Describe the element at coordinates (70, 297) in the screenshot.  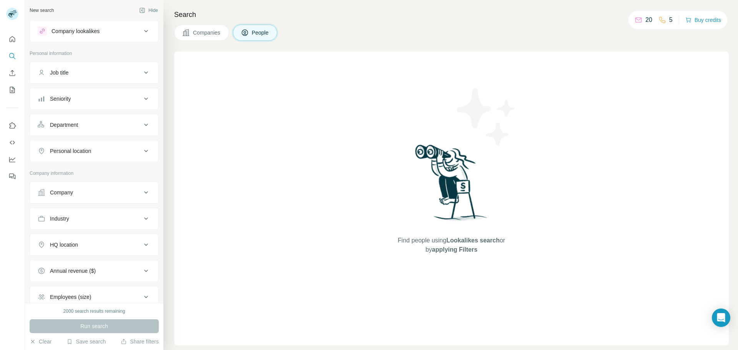
I see `div: Employees (size)` at that location.